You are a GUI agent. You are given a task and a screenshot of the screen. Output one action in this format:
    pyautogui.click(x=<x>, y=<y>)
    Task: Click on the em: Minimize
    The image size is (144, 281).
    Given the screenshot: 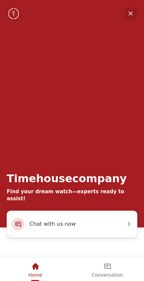 What is the action you would take?
    pyautogui.click(x=130, y=13)
    